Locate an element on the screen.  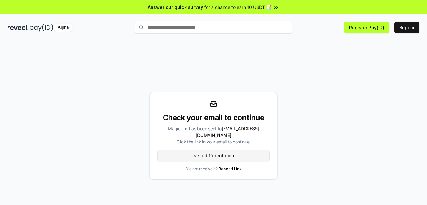
div: Check your email to continue is located at coordinates (214, 117).